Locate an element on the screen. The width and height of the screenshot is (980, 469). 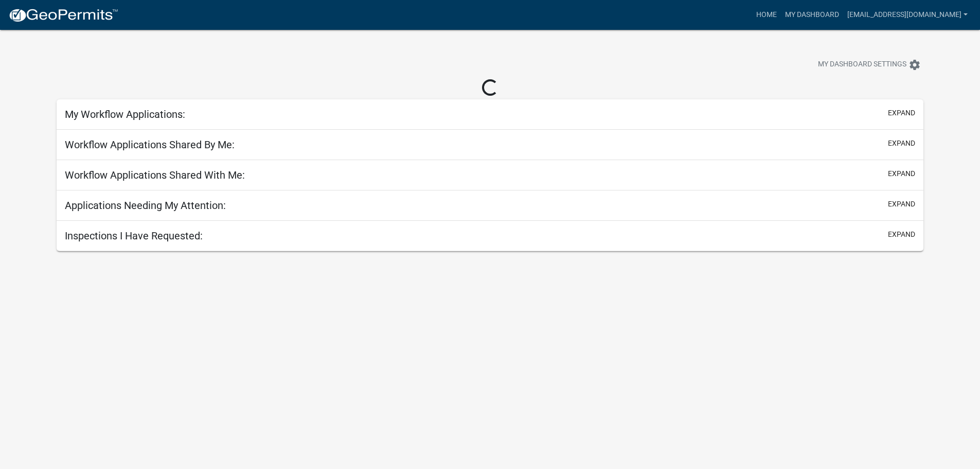
h5: My Workflow Applications: is located at coordinates (125, 114).